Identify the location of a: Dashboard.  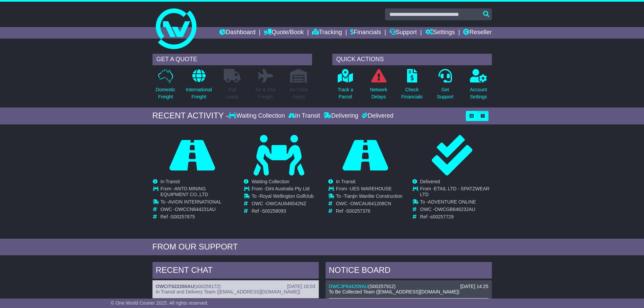
(237, 33).